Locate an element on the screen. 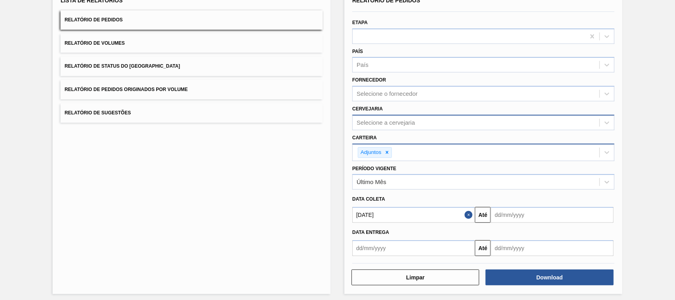 This screenshot has height=300, width=675. span: Relatório de Volumes is located at coordinates (95, 43).